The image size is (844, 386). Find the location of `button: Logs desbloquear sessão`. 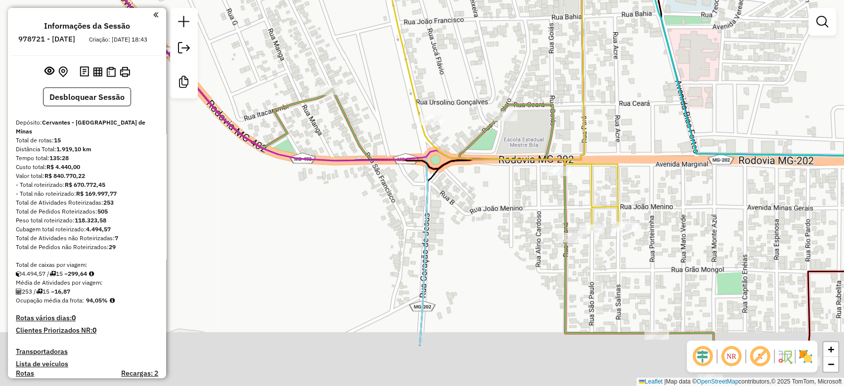

button: Logs desbloquear sessão is located at coordinates (84, 72).